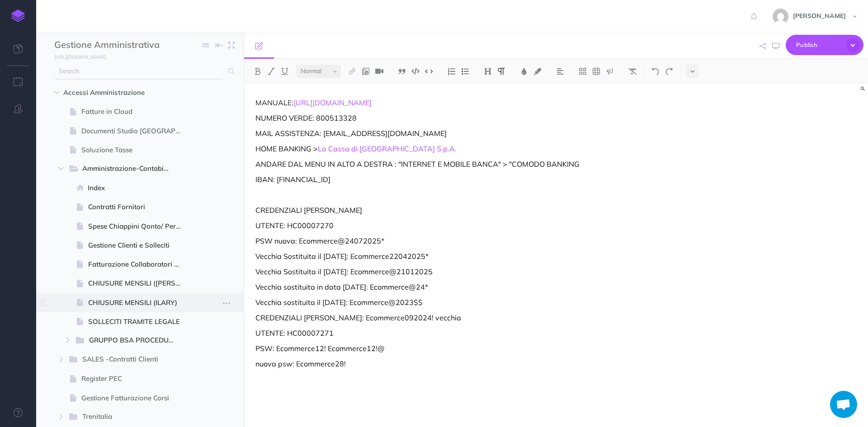  I want to click on span: Gestione Fatturazione Corsi, so click(136, 399).